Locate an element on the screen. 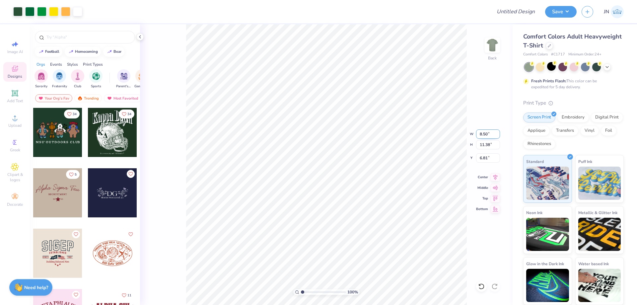 The height and width of the screenshot is (305, 637). span: Image AI is located at coordinates (15, 52).